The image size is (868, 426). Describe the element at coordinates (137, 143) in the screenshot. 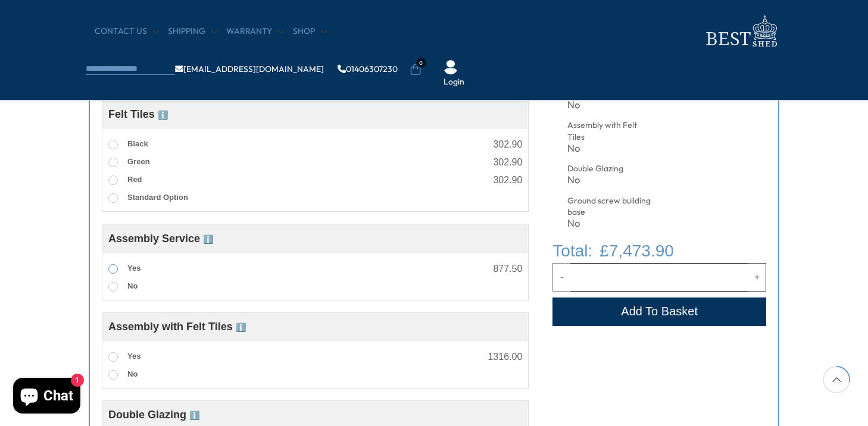

I see `span: Black` at that location.